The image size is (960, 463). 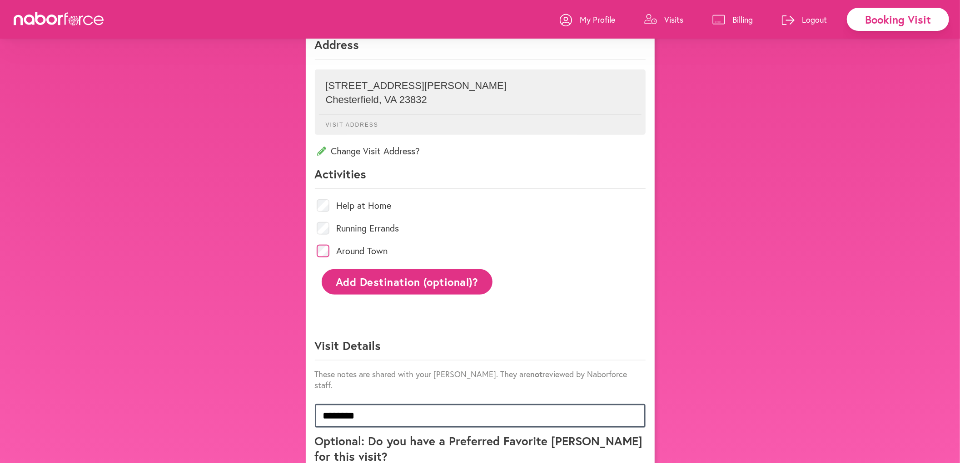 What do you see at coordinates (742, 20) in the screenshot?
I see `p: Billing` at bounding box center [742, 20].